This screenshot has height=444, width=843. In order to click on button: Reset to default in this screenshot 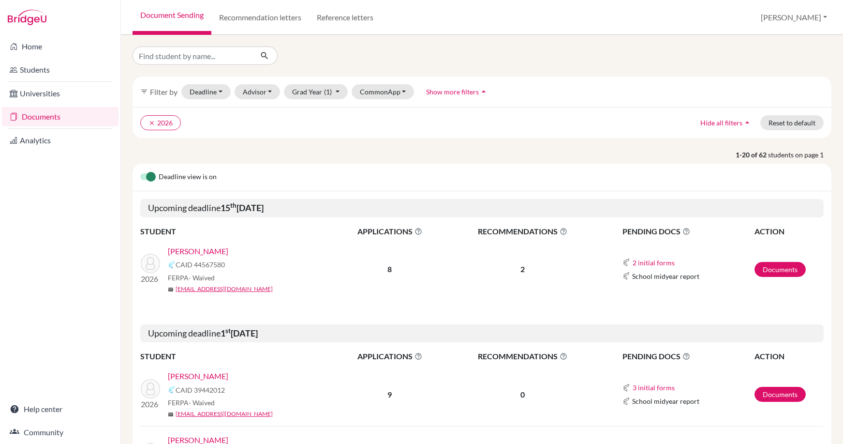, I will do `click(792, 122)`.